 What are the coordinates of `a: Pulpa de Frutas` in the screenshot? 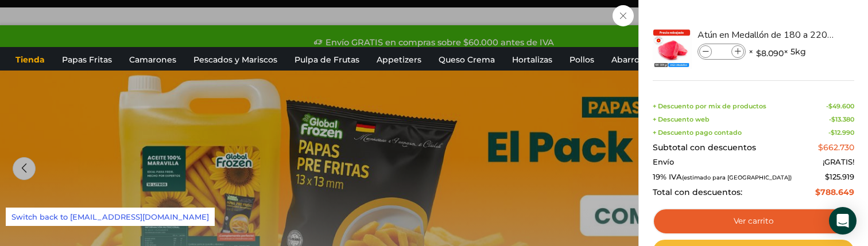 It's located at (327, 60).